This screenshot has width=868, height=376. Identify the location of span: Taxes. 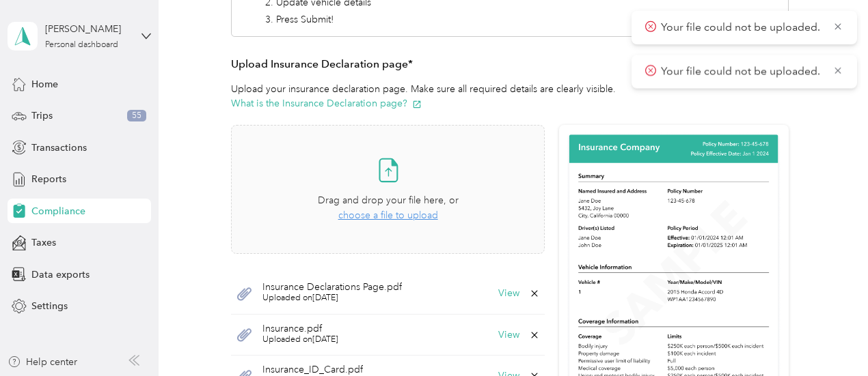
(43, 243).